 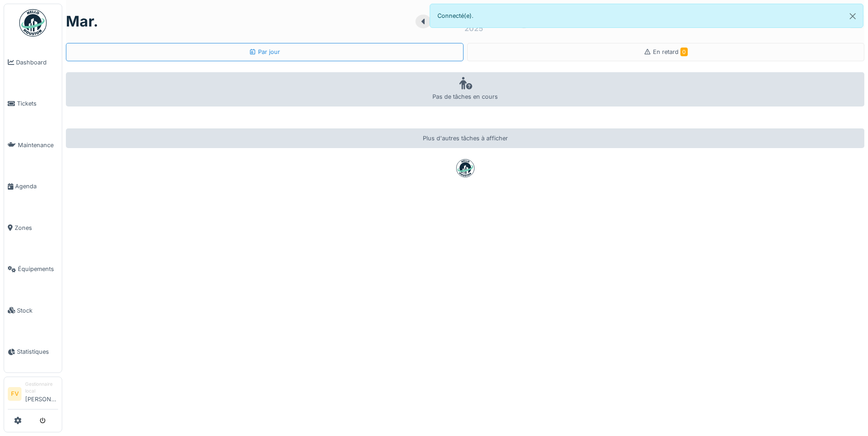 I want to click on img: badge-BVDL4wpA.svg, so click(x=465, y=168).